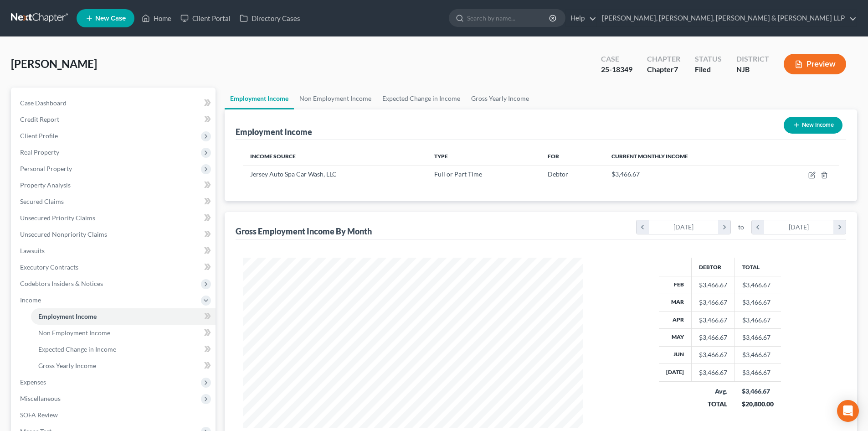 This screenshot has height=431, width=868. What do you see at coordinates (114, 218) in the screenshot?
I see `a: Unsecured Priority Claims` at bounding box center [114, 218].